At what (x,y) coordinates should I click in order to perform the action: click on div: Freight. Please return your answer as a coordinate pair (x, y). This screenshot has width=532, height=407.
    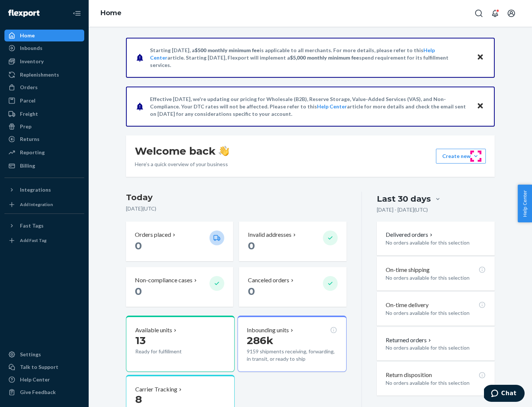
    Looking at the image, I should click on (29, 114).